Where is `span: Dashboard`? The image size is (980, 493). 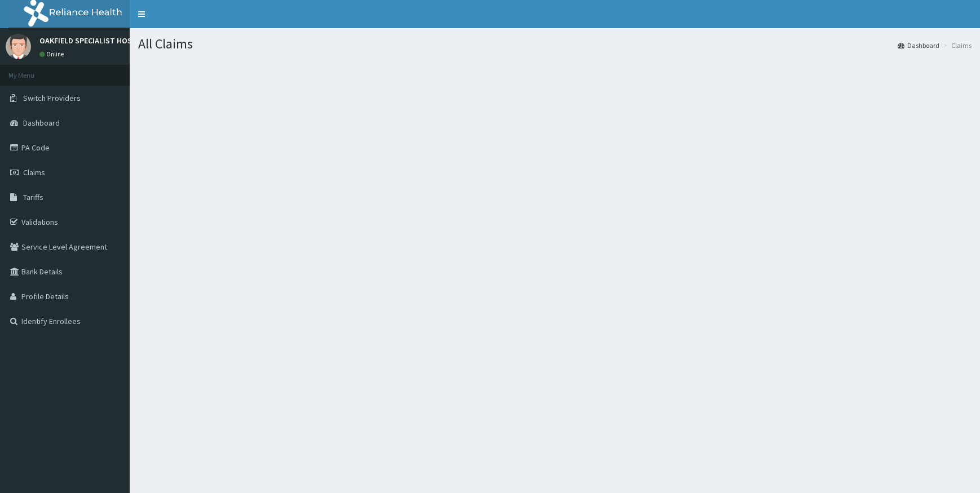 span: Dashboard is located at coordinates (41, 123).